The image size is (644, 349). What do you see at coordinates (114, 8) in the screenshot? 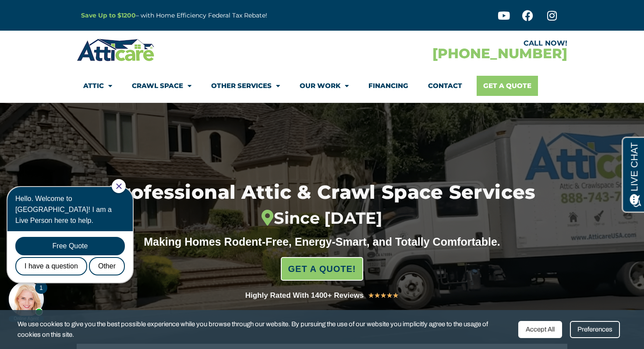
I see `a: Close Chat` at bounding box center [114, 8].